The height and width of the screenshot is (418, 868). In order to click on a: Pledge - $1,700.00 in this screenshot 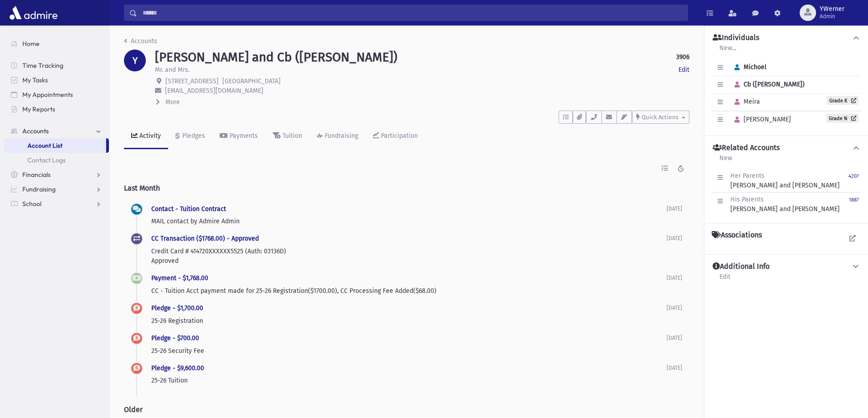, I will do `click(177, 308)`.